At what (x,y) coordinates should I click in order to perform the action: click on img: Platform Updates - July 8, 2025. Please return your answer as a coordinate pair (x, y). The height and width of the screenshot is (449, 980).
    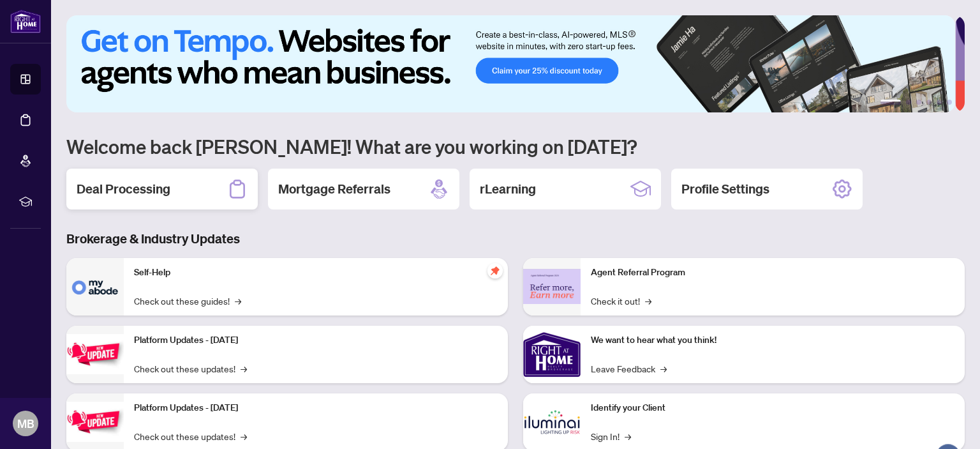
    Looking at the image, I should click on (95, 421).